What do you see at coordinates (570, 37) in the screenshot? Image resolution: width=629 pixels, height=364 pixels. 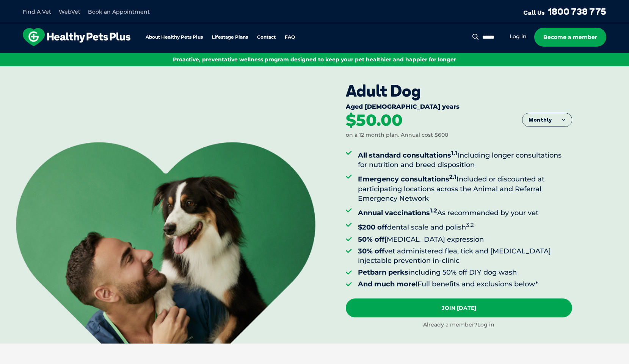 I see `a: Become a member` at bounding box center [570, 37].